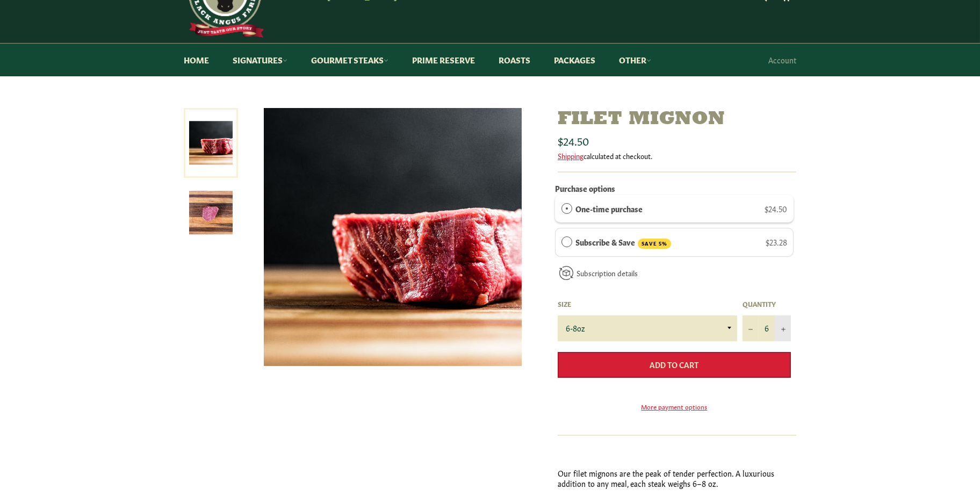  What do you see at coordinates (647, 304) in the screenshot?
I see `label: Size` at bounding box center [647, 304].